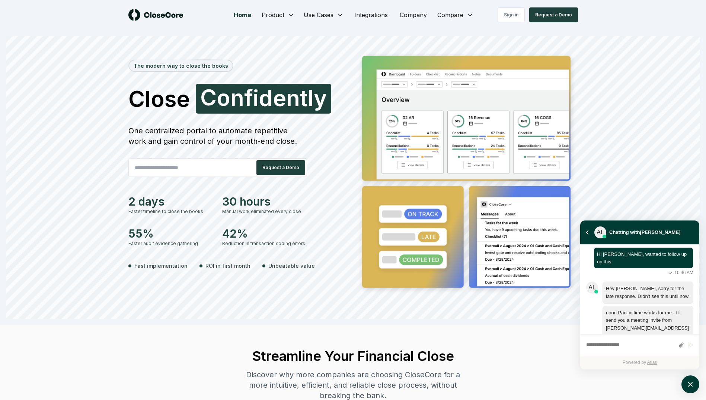 The width and height of the screenshot is (706, 400). I want to click on button: Product, so click(278, 15).